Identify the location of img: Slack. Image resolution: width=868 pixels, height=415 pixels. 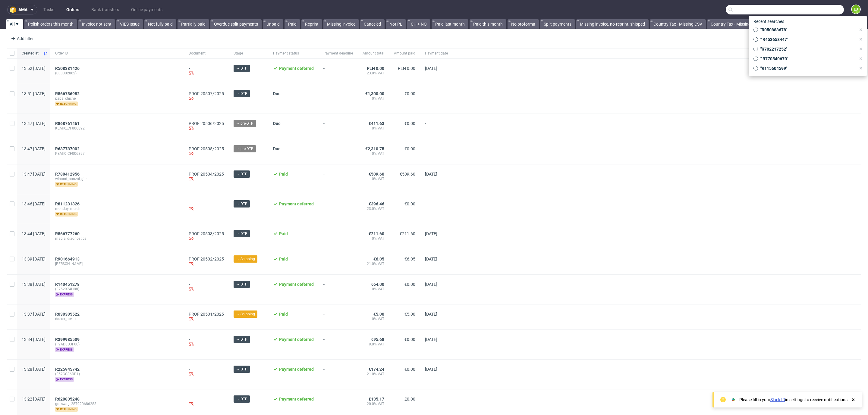
(733, 400).